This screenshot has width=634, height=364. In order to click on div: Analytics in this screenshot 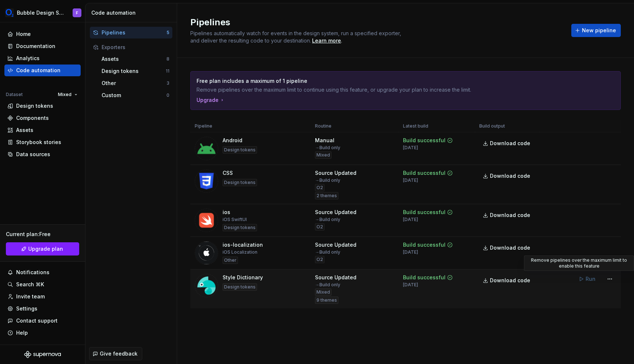, I will do `click(28, 58)`.